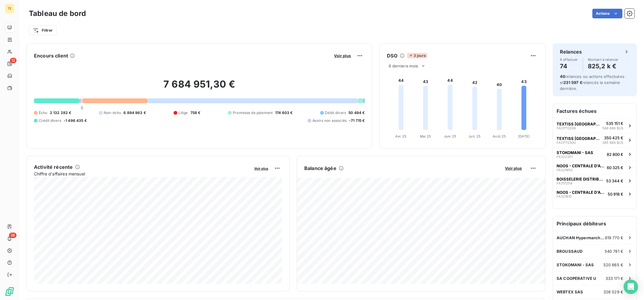  I want to click on span: WEBTEX SAS, so click(570, 292).